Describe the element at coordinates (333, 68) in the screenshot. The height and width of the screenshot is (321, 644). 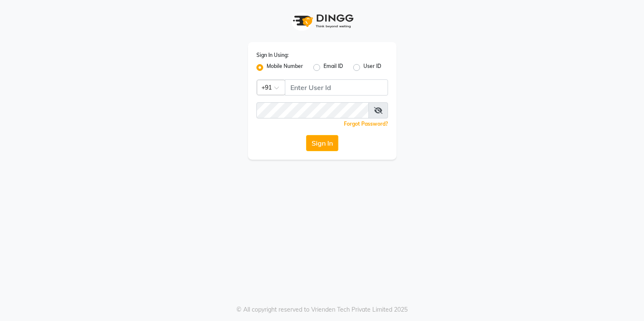
I see `label: Email ID` at that location.